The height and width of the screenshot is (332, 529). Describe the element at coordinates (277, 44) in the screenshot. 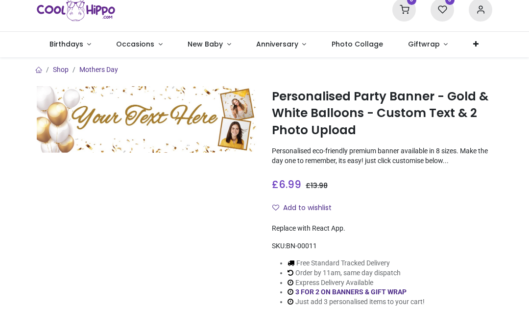

I see `span: Anniversary` at that location.